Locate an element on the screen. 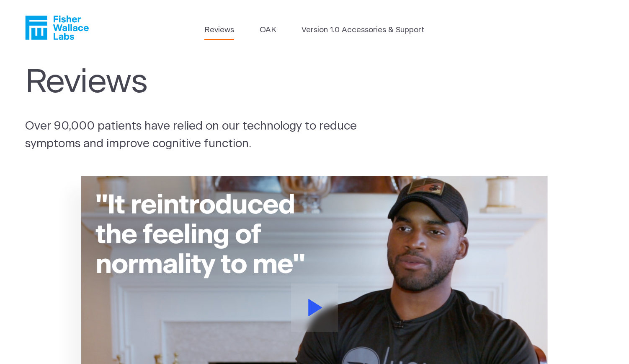  a: Reviews is located at coordinates (219, 30).